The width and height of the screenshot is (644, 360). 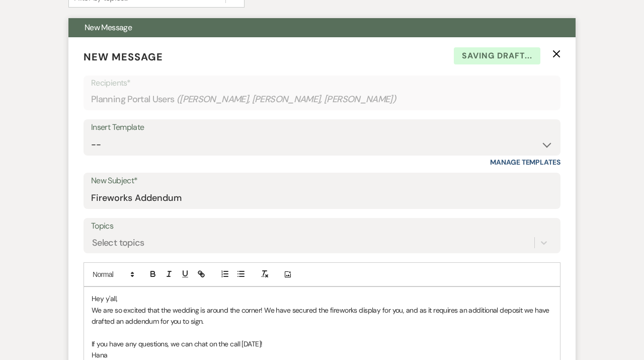 I want to click on p: We are so excited that the wedding is around the corner! We have secured the fireworks display fo..., so click(x=322, y=316).